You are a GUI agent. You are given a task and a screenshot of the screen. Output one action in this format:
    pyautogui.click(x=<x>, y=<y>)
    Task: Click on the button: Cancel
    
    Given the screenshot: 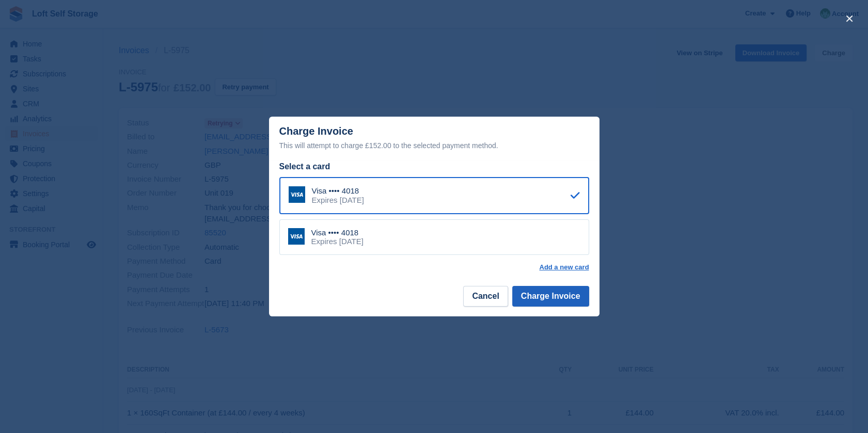 What is the action you would take?
    pyautogui.click(x=485, y=296)
    